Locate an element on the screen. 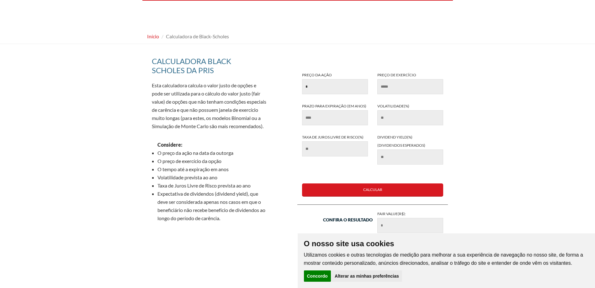  p: O nosso site usa cookies is located at coordinates (446, 243).